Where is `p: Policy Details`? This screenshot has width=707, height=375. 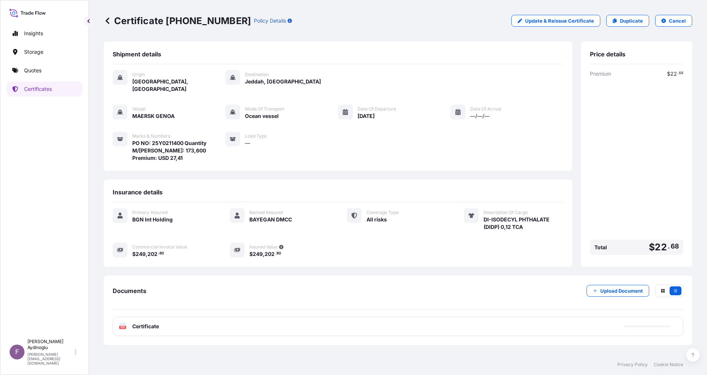 p: Policy Details is located at coordinates (270, 21).